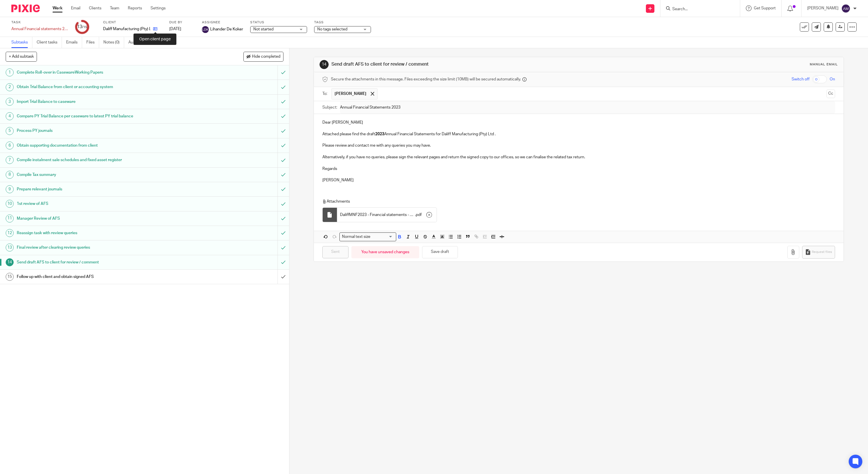 Image resolution: width=868 pixels, height=474 pixels. I want to click on a: Settings, so click(158, 8).